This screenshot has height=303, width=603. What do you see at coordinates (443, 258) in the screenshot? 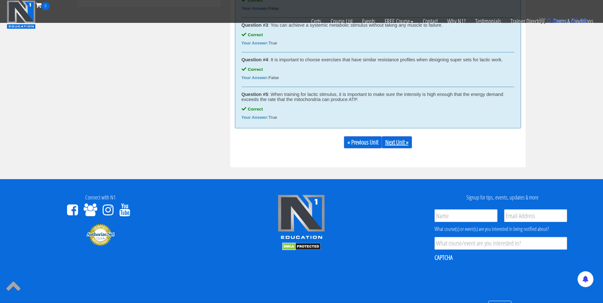
I see `label: CAPTCHA` at bounding box center [443, 258].